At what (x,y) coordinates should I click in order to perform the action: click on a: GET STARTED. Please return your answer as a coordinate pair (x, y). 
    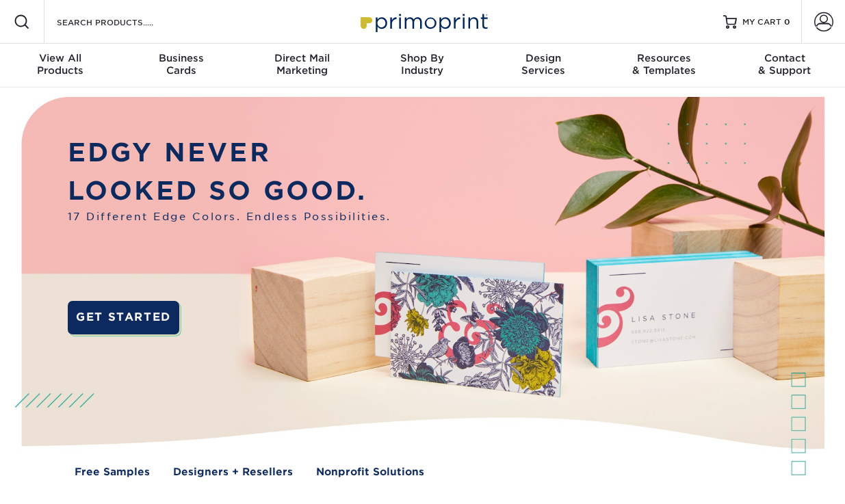
    Looking at the image, I should click on (123, 317).